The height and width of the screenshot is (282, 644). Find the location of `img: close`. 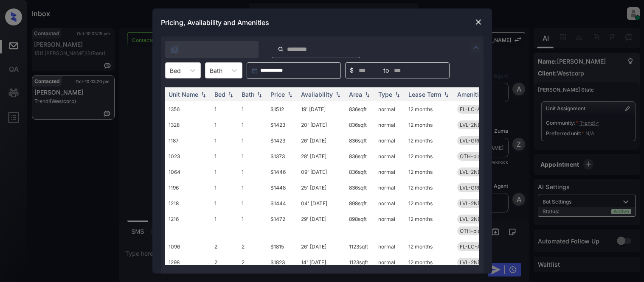

img: close is located at coordinates (478, 22).